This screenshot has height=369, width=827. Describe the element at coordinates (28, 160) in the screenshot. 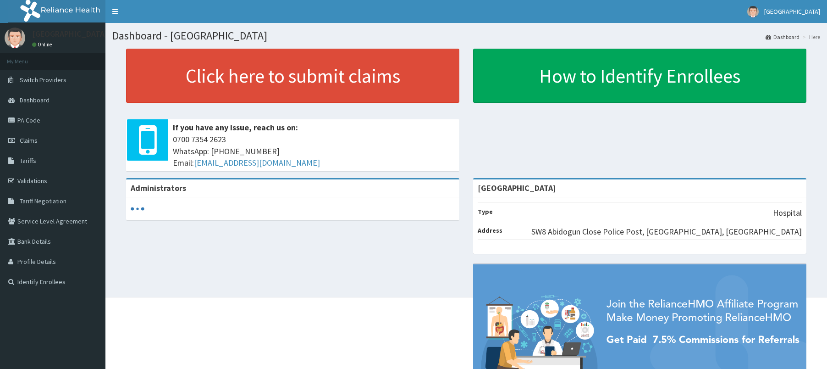

I see `span: Tariffs` at that location.